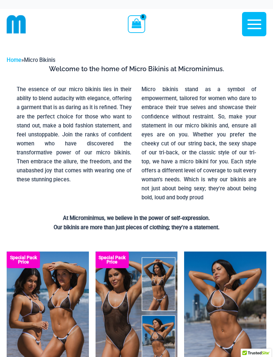  Describe the element at coordinates (16, 24) in the screenshot. I see `img: cropped mm emblem` at that location.